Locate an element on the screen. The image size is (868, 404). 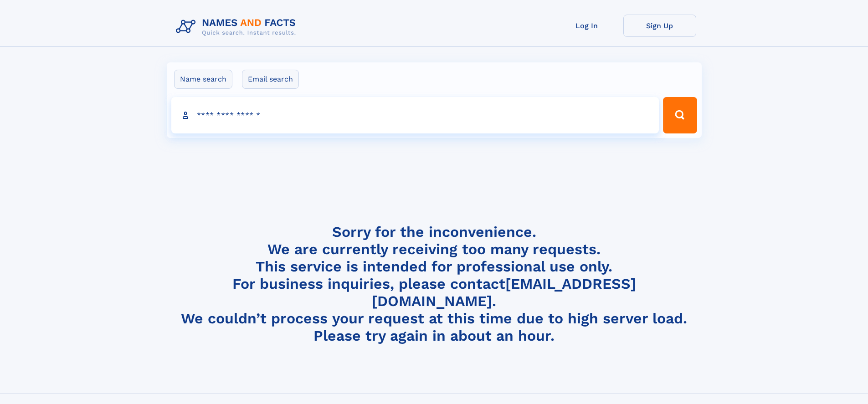
a: Sign Up is located at coordinates (660, 26).